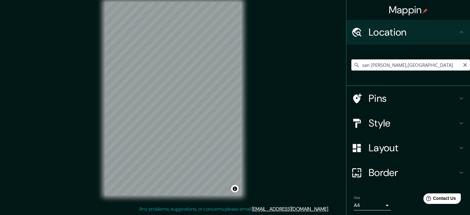  What do you see at coordinates (426, 11) in the screenshot?
I see `img: pin-icon.png` at bounding box center [426, 11].